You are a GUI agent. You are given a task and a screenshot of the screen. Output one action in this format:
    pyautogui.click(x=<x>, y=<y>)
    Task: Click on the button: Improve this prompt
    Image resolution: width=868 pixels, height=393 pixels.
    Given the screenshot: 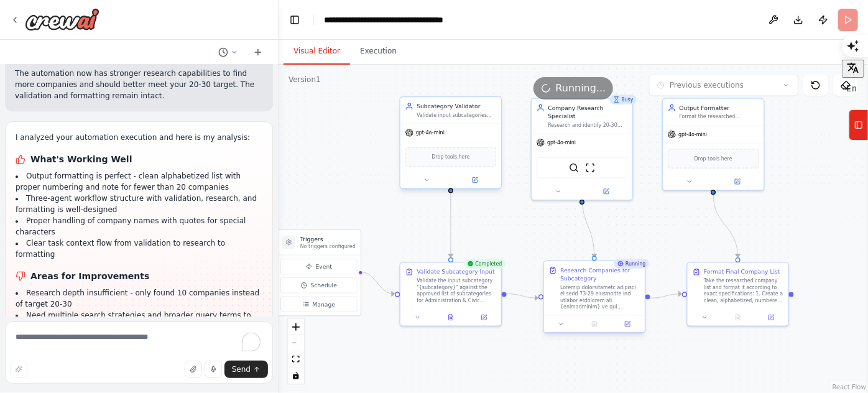 What is the action you would take?
    pyautogui.click(x=19, y=369)
    